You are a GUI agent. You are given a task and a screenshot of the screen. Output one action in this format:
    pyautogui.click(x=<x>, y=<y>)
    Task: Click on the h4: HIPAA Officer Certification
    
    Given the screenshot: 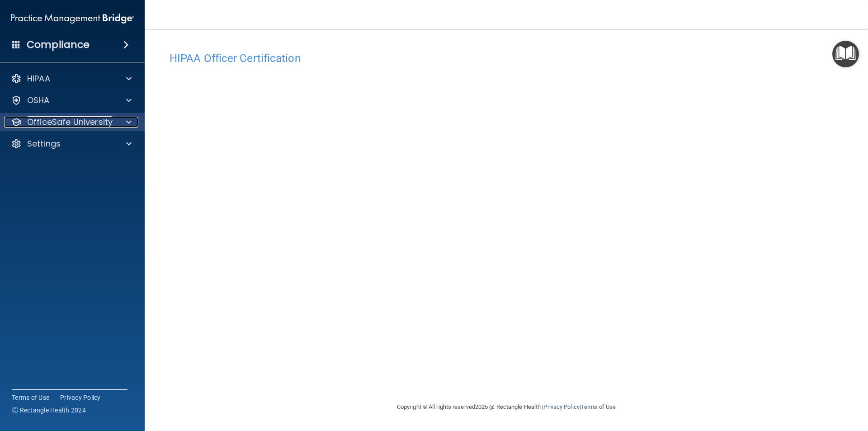 What is the action you would take?
    pyautogui.click(x=507, y=58)
    